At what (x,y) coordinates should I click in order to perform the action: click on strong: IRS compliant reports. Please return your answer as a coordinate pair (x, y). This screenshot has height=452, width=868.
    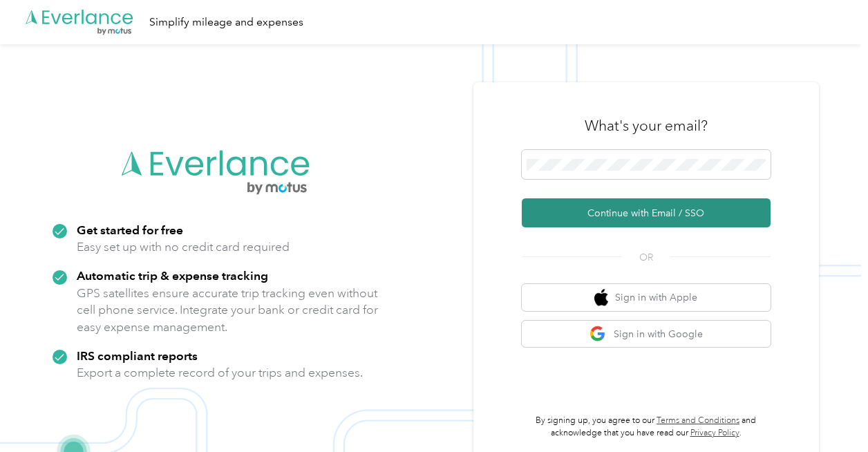
    Looking at the image, I should click on (137, 355).